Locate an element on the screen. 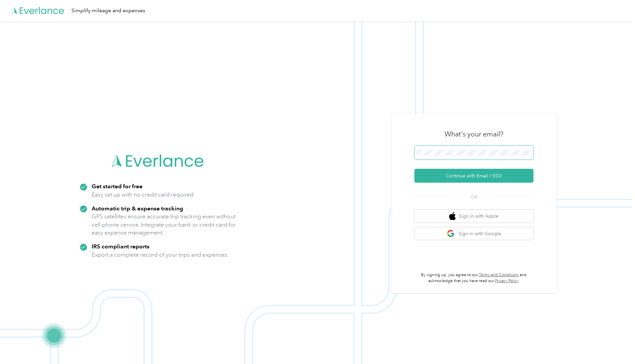  p: Easy set up with no credit card required is located at coordinates (142, 195).